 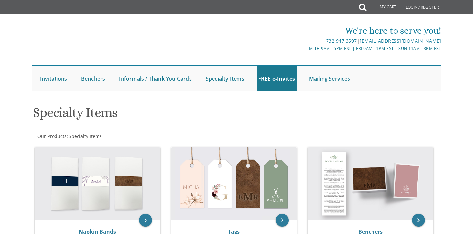 I want to click on a: 732.947.3597, so click(x=342, y=41).